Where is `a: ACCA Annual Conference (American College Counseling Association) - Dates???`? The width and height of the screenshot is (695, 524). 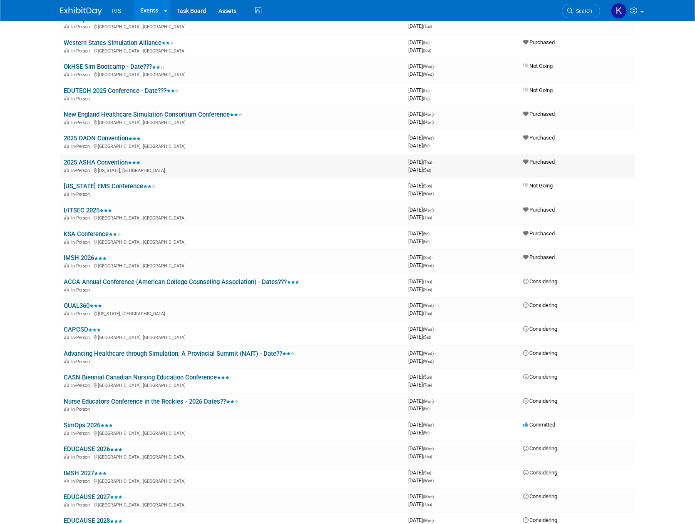 a: ACCA Annual Conference (American College Counseling Association) - Dates??? is located at coordinates (181, 282).